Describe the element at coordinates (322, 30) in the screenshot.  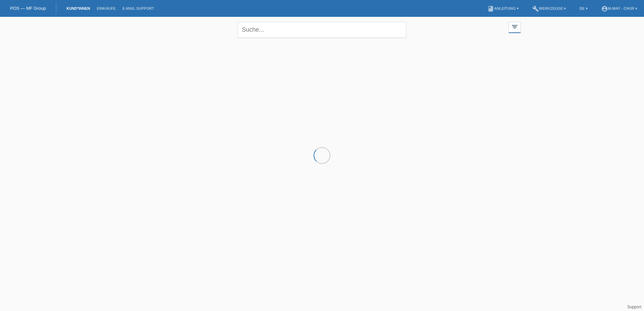
I see `input: Suche...` at that location.